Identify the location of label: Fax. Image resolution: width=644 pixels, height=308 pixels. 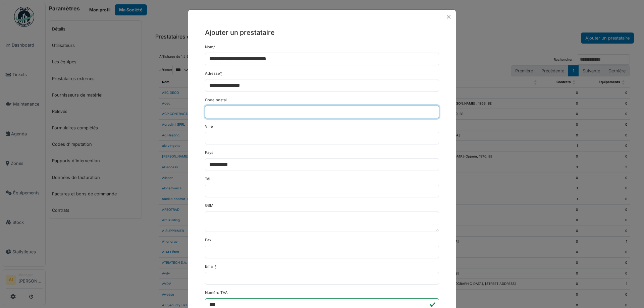
(208, 240).